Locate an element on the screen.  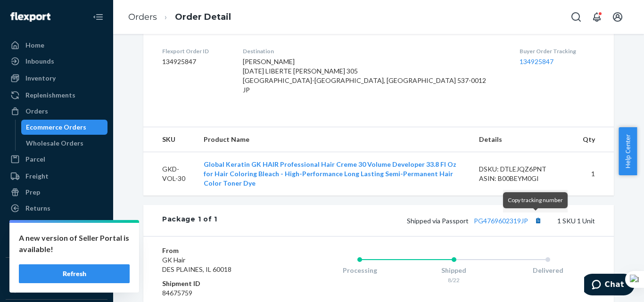
span: Copy tracking number is located at coordinates (535, 200).